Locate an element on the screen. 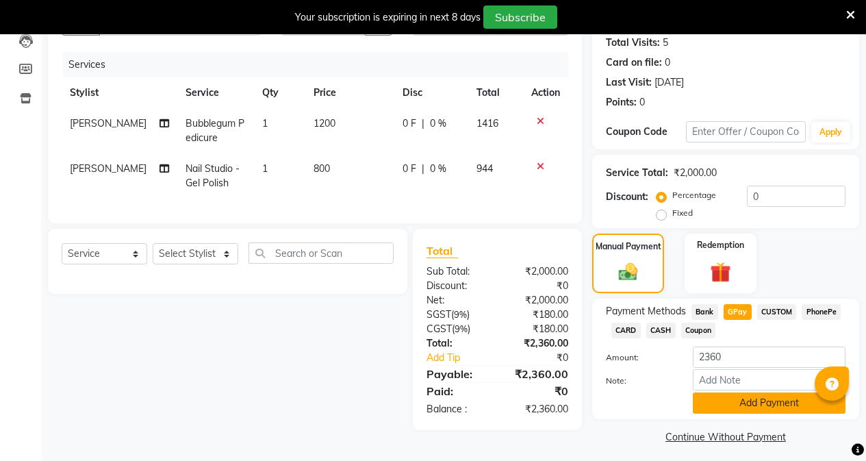  input: Enter Offer / Coupon Code is located at coordinates (745, 131).